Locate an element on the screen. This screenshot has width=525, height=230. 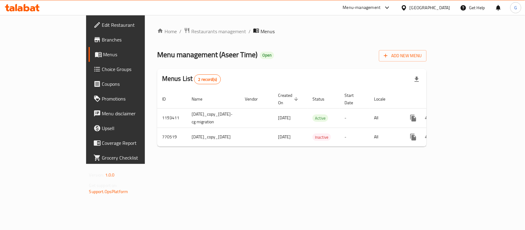
span: Get support on: is located at coordinates (103, 185).